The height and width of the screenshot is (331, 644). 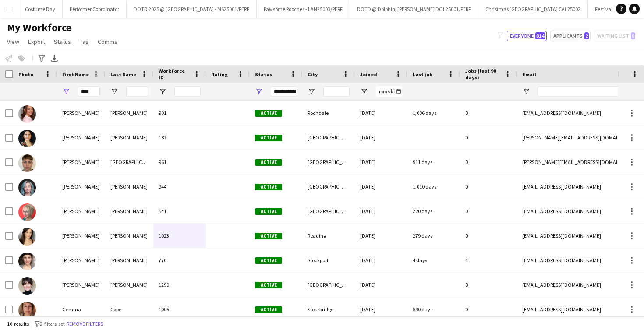 What do you see at coordinates (27, 138) in the screenshot?
I see `img: Emma Golding` at bounding box center [27, 138].